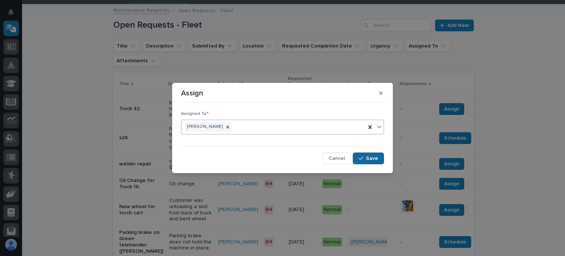 The width and height of the screenshot is (565, 256). What do you see at coordinates (372, 158) in the screenshot?
I see `span: Save` at bounding box center [372, 158].